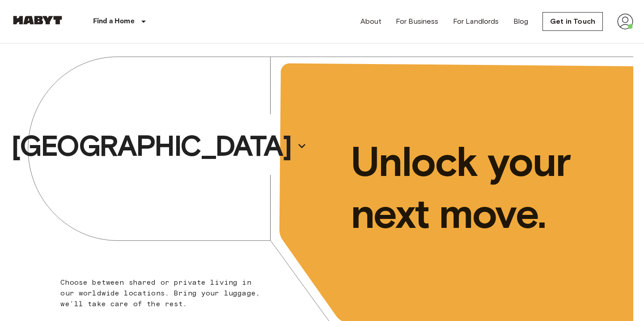 The image size is (644, 321). Describe the element at coordinates (38, 20) in the screenshot. I see `img: Habyt` at that location.